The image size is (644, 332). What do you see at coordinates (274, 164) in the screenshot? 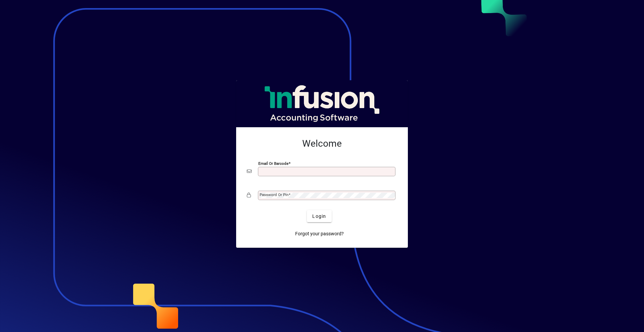
I see `mat-label: Email or Barcode` at bounding box center [274, 164].